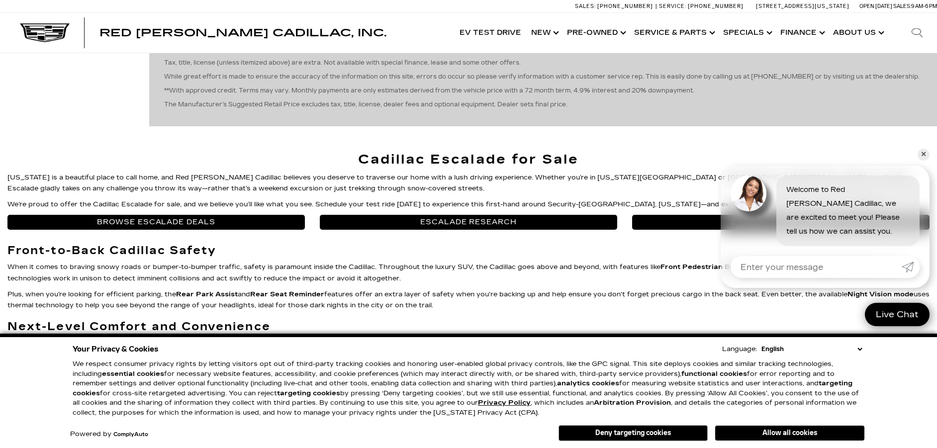  What do you see at coordinates (917, 33) in the screenshot?
I see `div: Search` at bounding box center [917, 33].